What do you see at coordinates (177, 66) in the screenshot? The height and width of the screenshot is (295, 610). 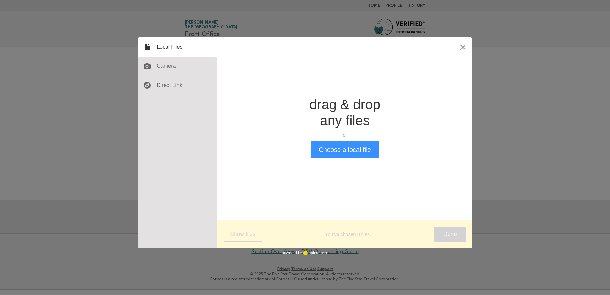 I see `div: Camera` at bounding box center [177, 66].